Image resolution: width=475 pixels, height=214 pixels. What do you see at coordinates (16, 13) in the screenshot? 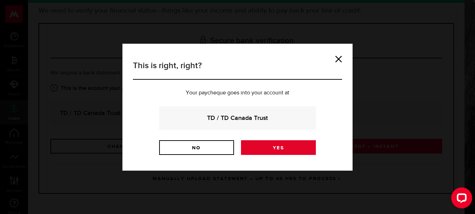
I see `button: Open LiveChat chat widget` at bounding box center [16, 13].